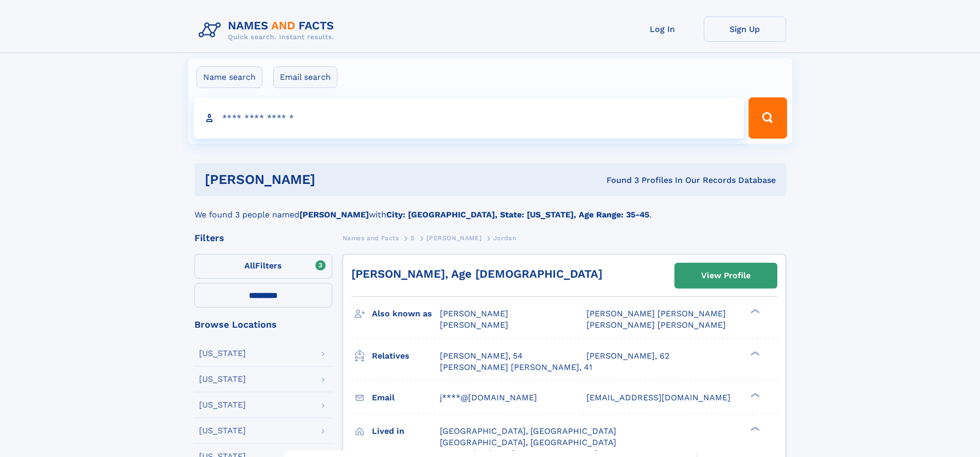 This screenshot has width=980, height=457. Describe the element at coordinates (250, 265) in the screenshot. I see `span: All` at that location.